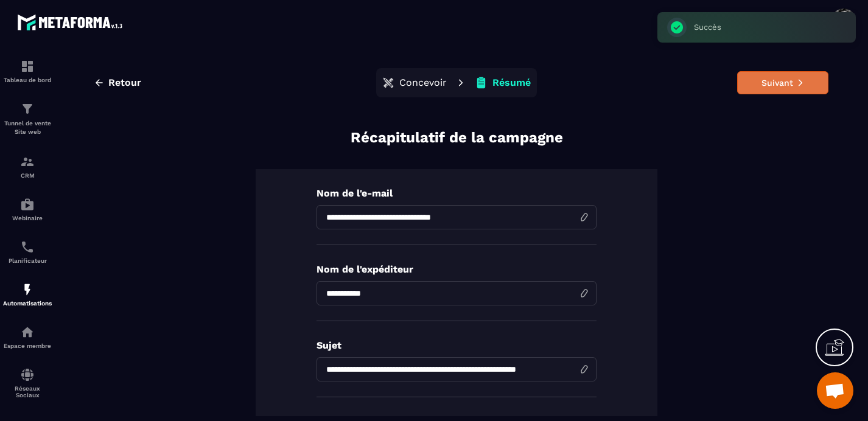 This screenshot has height=421, width=868. Describe the element at coordinates (457, 345) in the screenshot. I see `p: Sujet` at that location.